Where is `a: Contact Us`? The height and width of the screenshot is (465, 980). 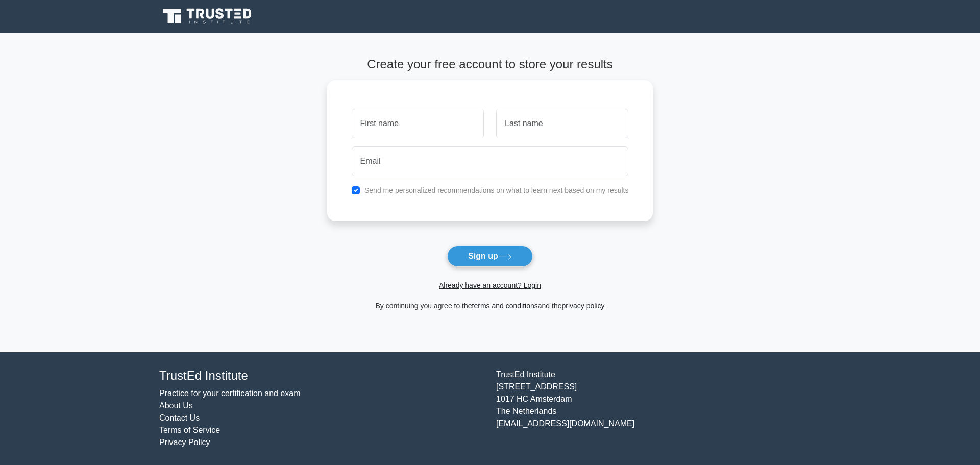 a: Contact Us is located at coordinates (179, 418).